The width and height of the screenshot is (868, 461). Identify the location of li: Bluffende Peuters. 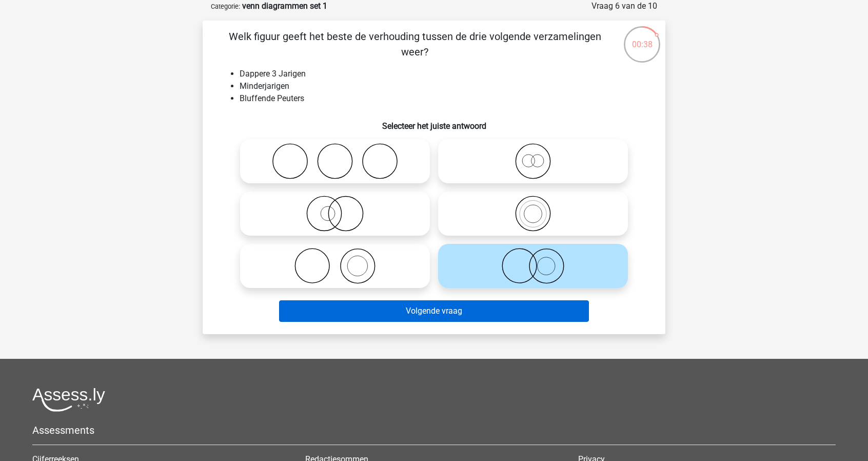
(444, 99).